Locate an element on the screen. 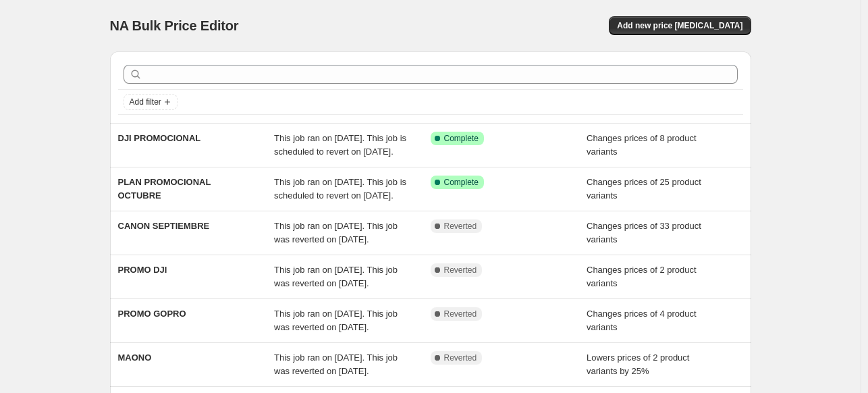 This screenshot has width=868, height=393. span: Lowers prices of 2 product variants by 25% is located at coordinates (638, 364).